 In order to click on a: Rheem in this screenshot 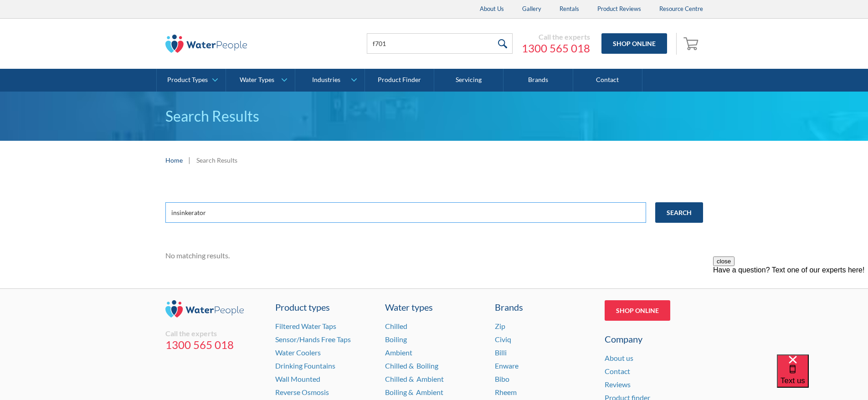, I will do `click(506, 392)`.